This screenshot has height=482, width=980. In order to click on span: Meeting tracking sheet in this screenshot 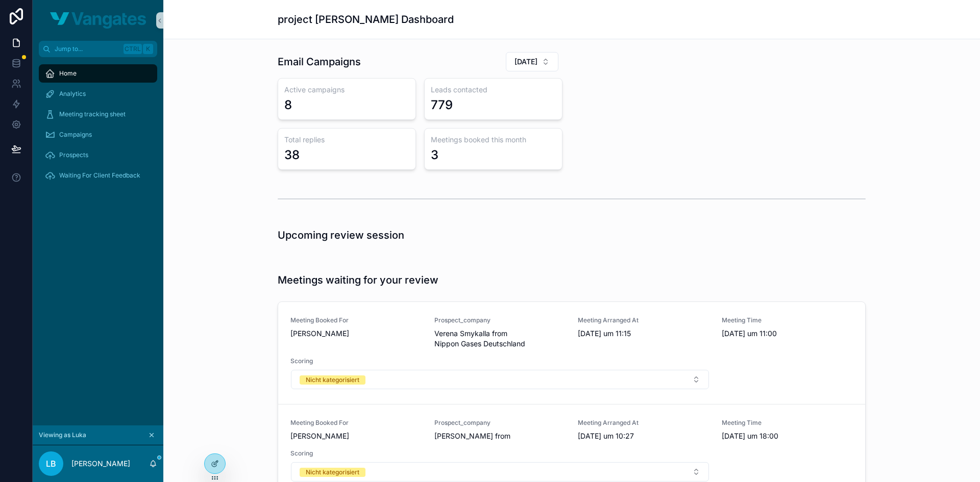, I will do `click(92, 114)`.